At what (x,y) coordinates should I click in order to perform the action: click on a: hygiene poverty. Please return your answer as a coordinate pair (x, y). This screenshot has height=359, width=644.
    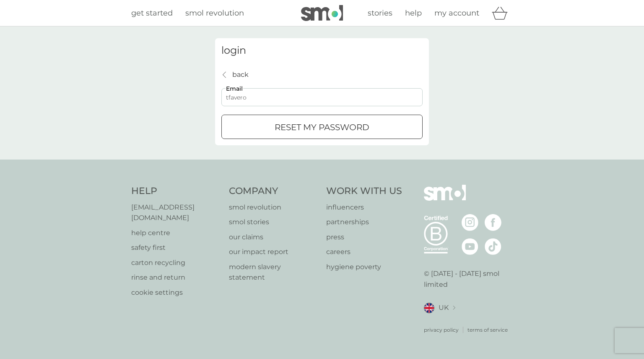
    Looking at the image, I should click on (364, 267).